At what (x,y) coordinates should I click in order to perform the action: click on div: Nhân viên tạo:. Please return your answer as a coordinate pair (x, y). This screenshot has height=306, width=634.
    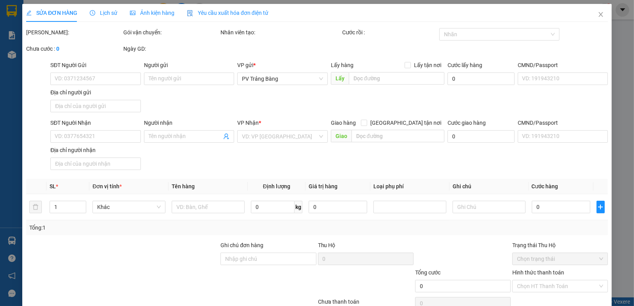
    Looking at the image, I should click on (281, 32).